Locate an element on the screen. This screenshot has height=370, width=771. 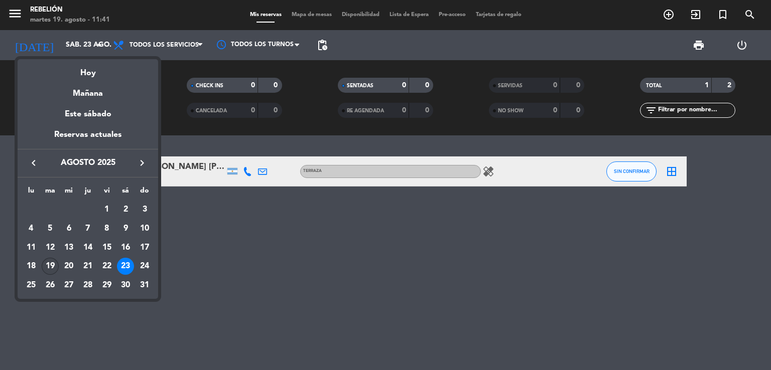
div: 26 is located at coordinates (50, 286).